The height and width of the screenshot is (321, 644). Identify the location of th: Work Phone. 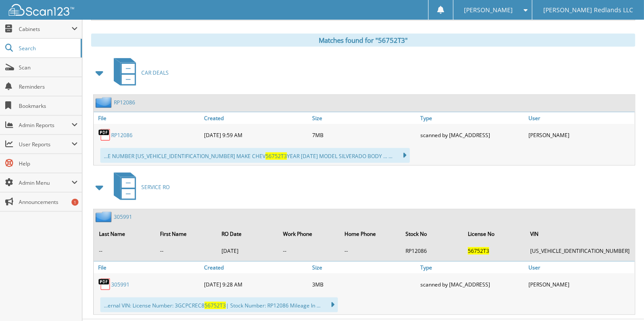
(309, 234).